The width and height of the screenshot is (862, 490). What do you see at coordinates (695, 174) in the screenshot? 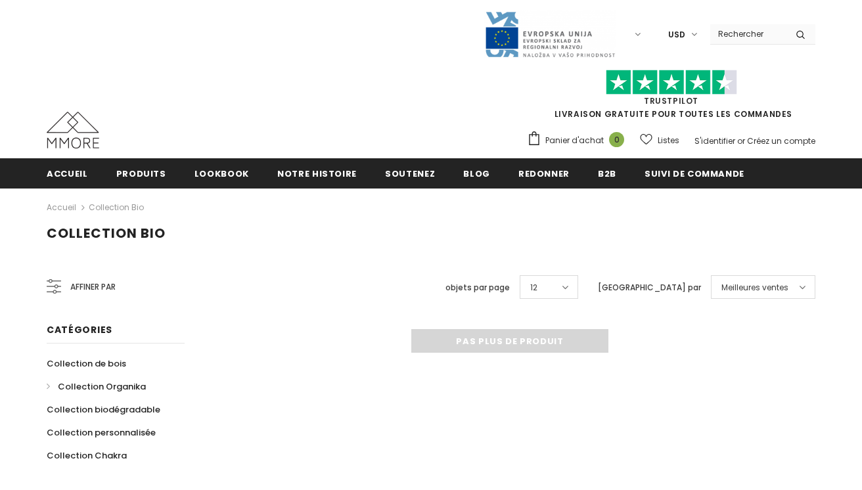
I see `span: Suivi de commande` at bounding box center [695, 174].